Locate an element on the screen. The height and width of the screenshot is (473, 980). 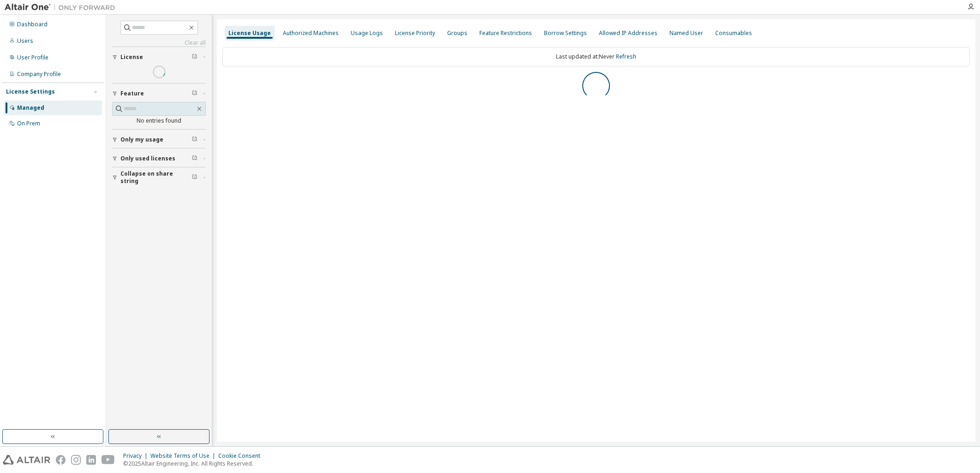
div: Groups is located at coordinates (458, 33).